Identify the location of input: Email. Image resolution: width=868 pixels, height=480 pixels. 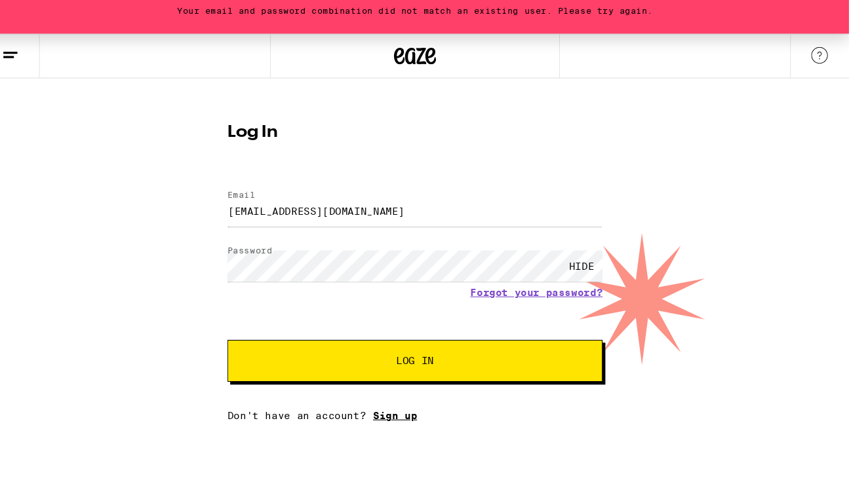
(406, 208).